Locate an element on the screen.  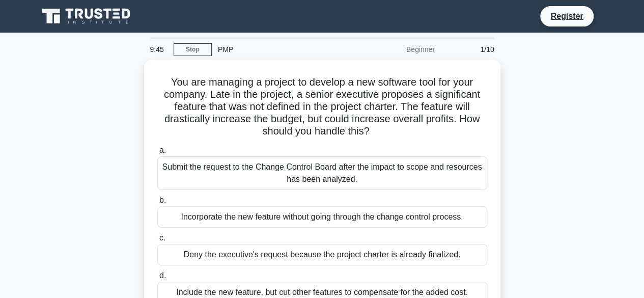
div: 9:45 is located at coordinates (159, 49).